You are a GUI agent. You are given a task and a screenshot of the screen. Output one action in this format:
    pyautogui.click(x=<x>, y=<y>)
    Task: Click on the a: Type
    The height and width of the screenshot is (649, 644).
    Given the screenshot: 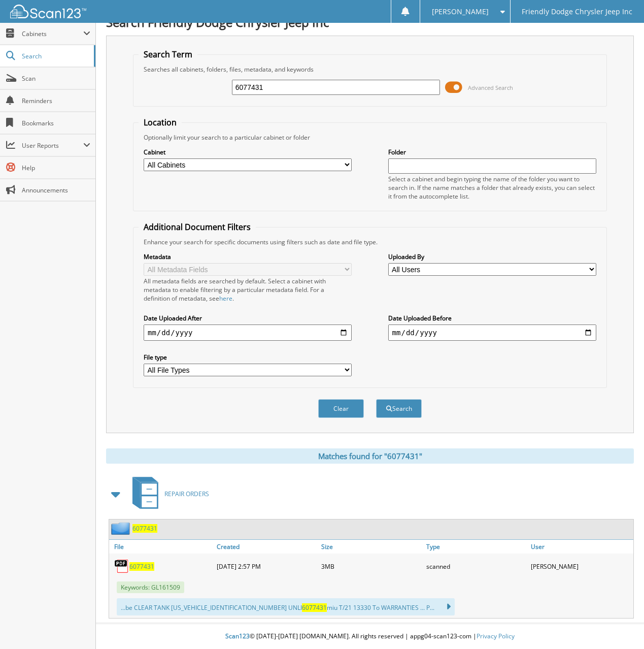 What is the action you would take?
    pyautogui.click(x=476, y=546)
    